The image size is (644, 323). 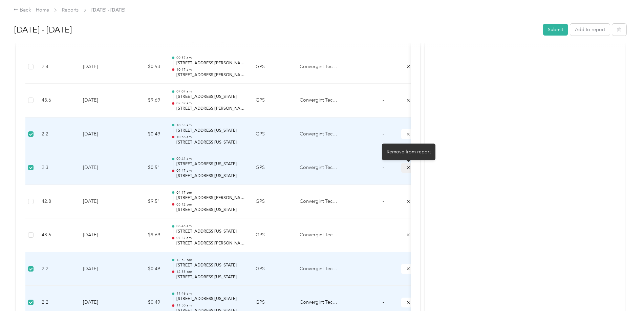 What do you see at coordinates (211, 70) in the screenshot?
I see `p: 10:17 am` at bounding box center [211, 70].